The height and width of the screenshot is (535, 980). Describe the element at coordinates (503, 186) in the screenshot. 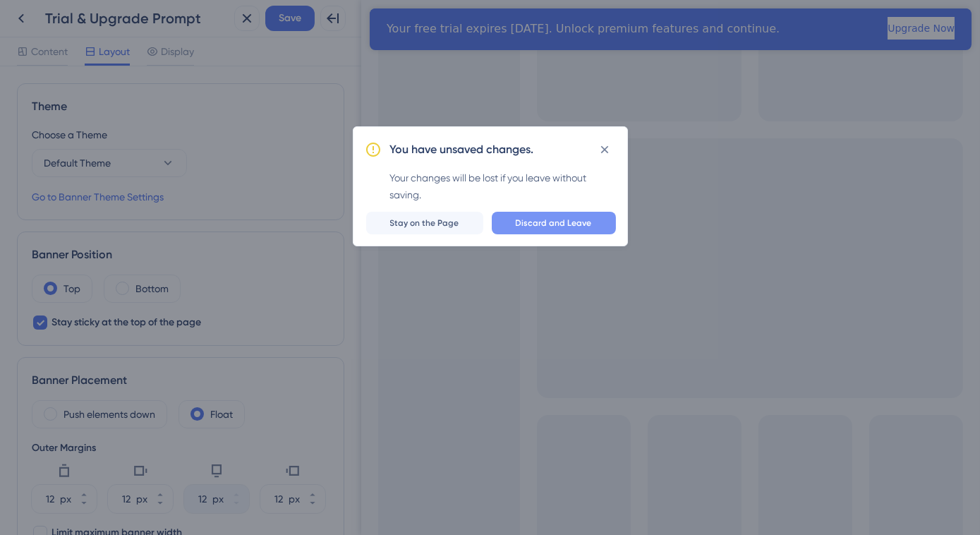

I see `div: Your changes will be lost if you leave without saving.` at that location.